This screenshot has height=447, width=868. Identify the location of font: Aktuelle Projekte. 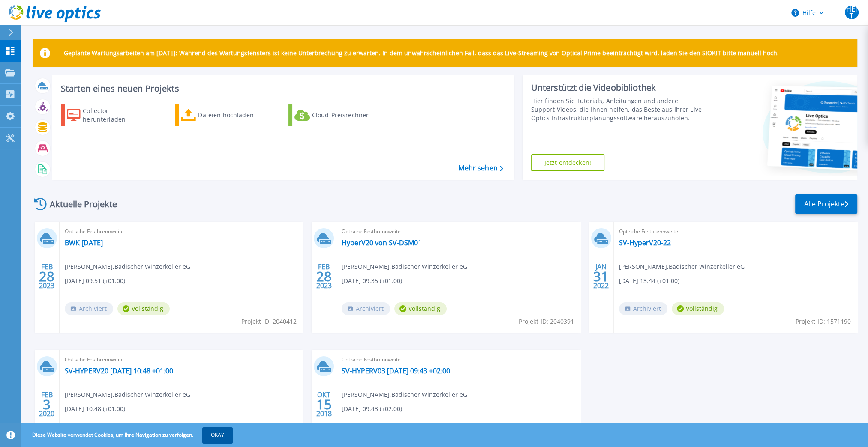
(83, 204).